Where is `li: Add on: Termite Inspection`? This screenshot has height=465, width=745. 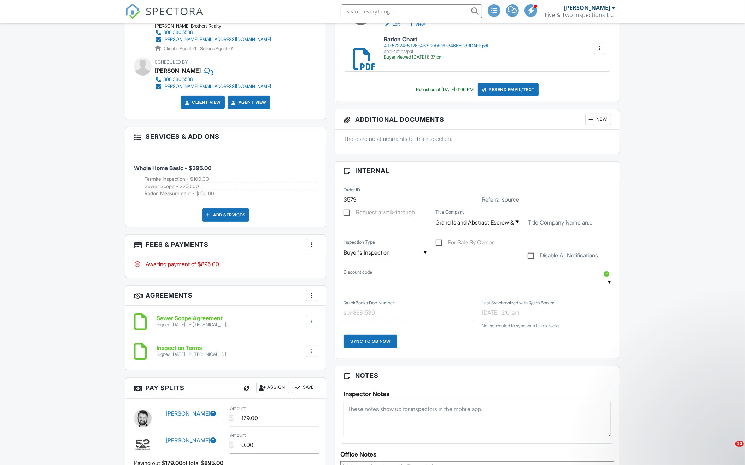
li: Add on: Termite Inspection is located at coordinates (231, 179).